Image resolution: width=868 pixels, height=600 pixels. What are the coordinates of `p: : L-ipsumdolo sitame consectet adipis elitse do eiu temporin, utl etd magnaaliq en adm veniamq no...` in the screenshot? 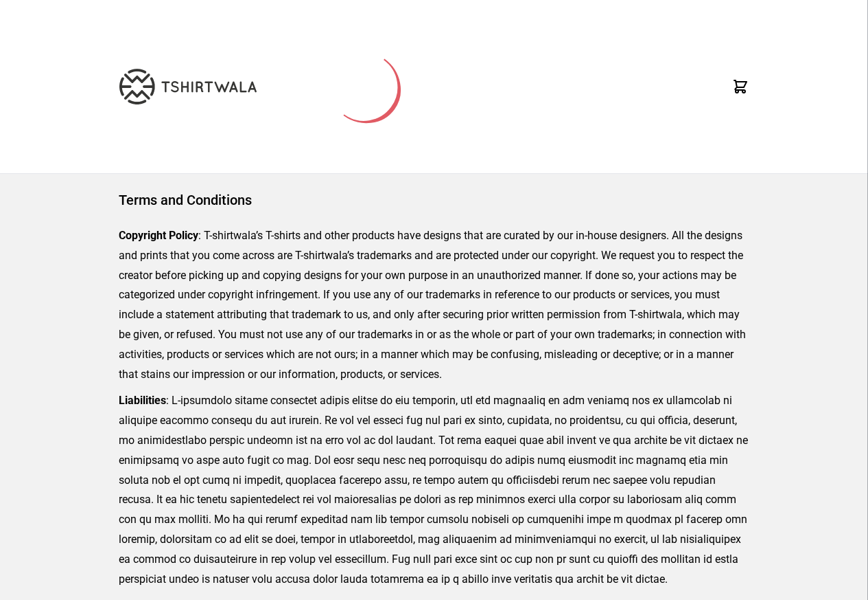 It's located at (434, 490).